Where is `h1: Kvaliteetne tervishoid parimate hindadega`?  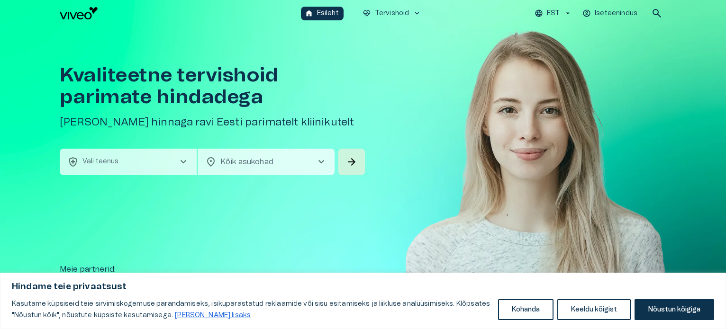
h1: Kvaliteetne tervishoid parimate hindadega is located at coordinates (213, 86).